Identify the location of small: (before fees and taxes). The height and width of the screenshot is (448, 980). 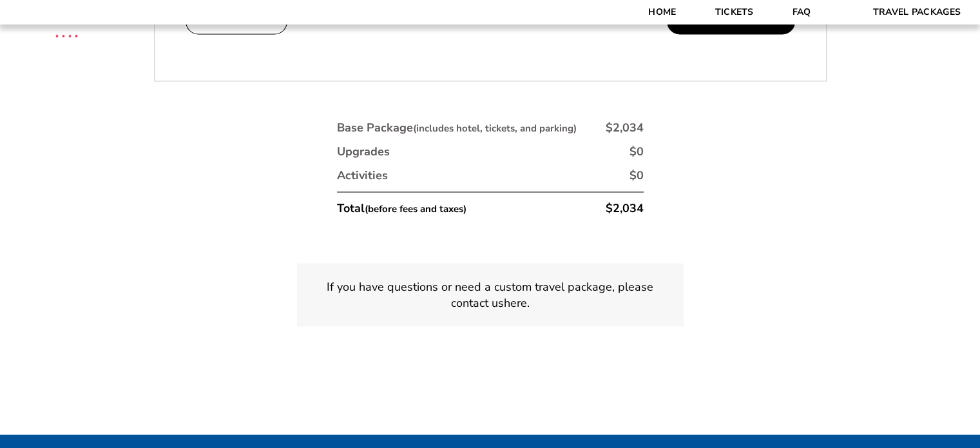
(415, 209).